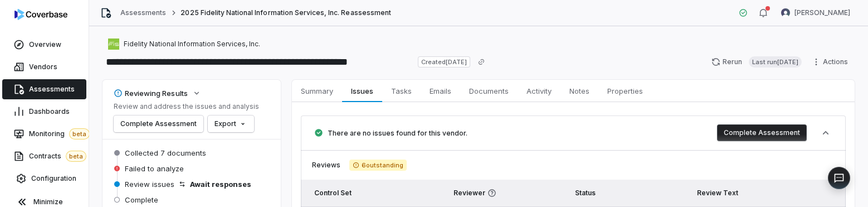 This screenshot has width=868, height=207. Describe the element at coordinates (398, 133) in the screenshot. I see `span: There are no issues found for this vendor.` at that location.